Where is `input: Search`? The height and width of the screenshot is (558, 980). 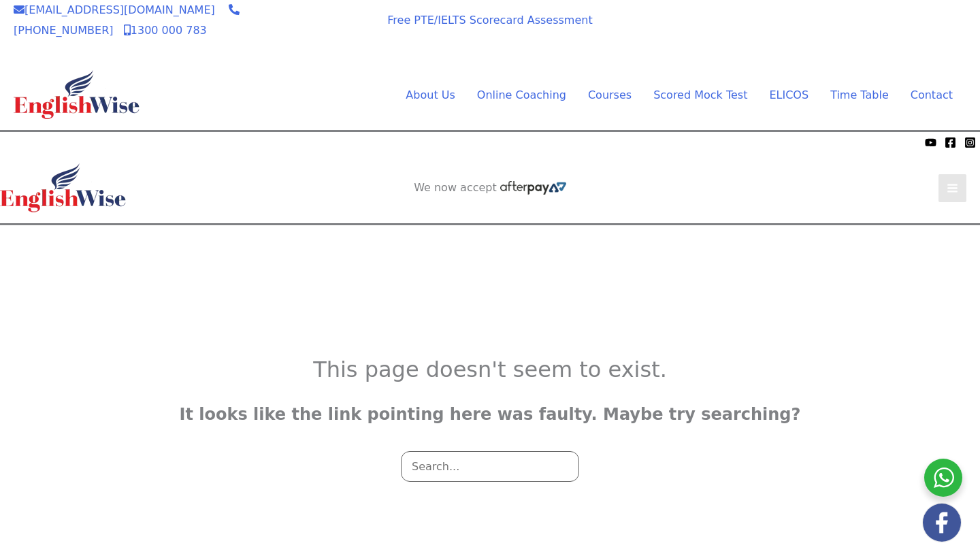
input: Search is located at coordinates (600, 484).